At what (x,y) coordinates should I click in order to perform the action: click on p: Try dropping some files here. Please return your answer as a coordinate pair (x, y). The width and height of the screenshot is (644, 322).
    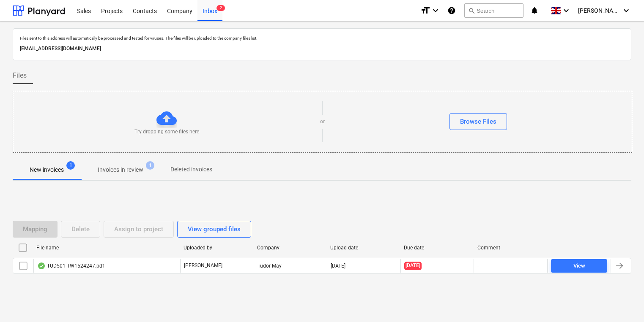
    Looking at the image, I should click on (167, 132).